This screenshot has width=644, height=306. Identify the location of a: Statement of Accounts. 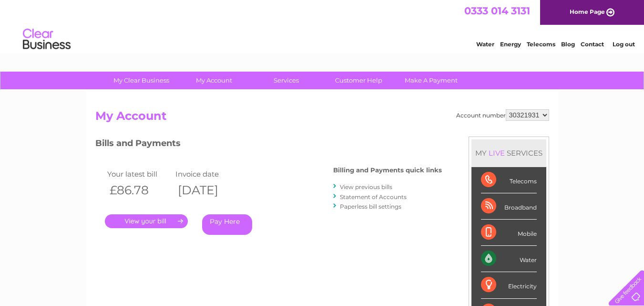
(373, 197).